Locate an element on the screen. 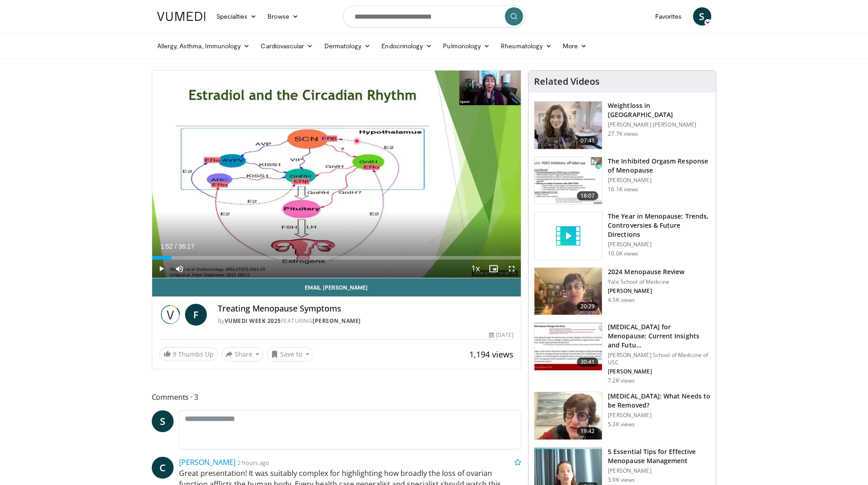 The width and height of the screenshot is (868, 485). img: 283c0f17-5e2d-42ba-a87c-168d447cdba4.150x105_q85_crop-smart_upscale.jpg is located at coordinates (568, 180).